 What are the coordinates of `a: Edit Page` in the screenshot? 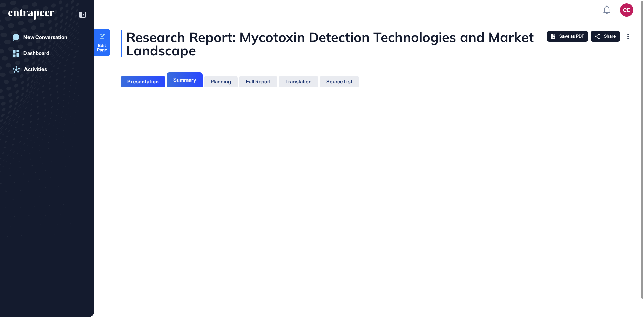 It's located at (102, 43).